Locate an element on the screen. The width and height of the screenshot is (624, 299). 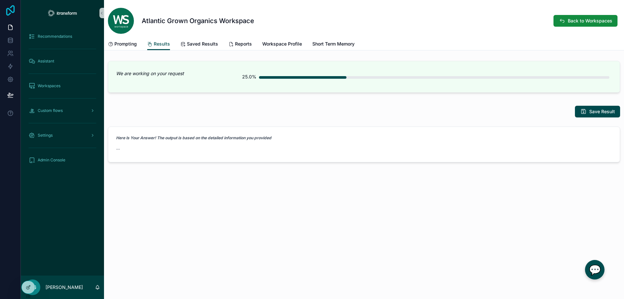
span: Save Result is located at coordinates (602, 112).